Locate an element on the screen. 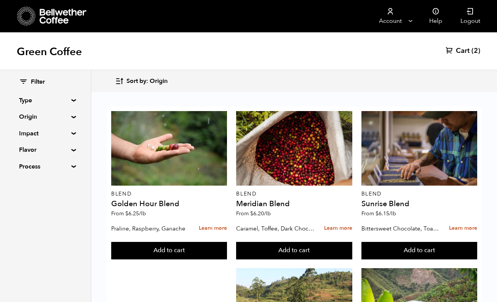  h1: Green Coffee is located at coordinates (49, 52).